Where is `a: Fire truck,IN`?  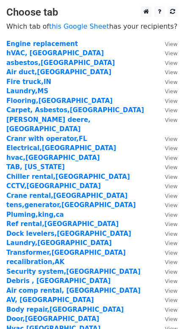 a: Fire truck,IN is located at coordinates (29, 82).